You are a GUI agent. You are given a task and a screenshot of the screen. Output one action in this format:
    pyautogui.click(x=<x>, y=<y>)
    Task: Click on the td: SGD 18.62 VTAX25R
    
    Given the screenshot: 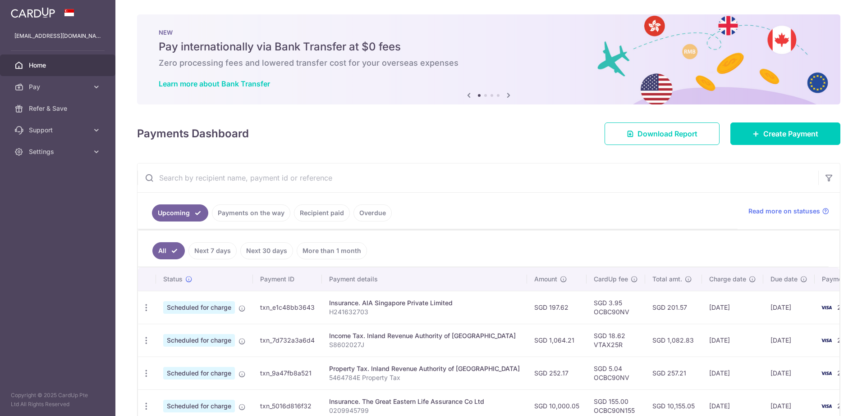 What is the action you would take?
    pyautogui.click(x=616, y=340)
    